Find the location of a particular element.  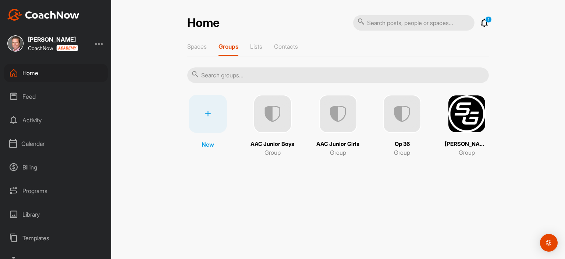

input: Search groups... is located at coordinates (338, 75).